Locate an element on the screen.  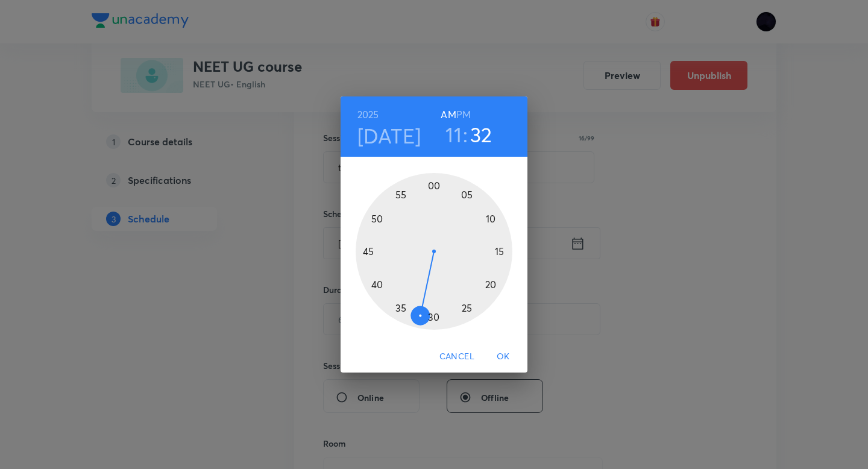
button: 32 is located at coordinates (481, 135).